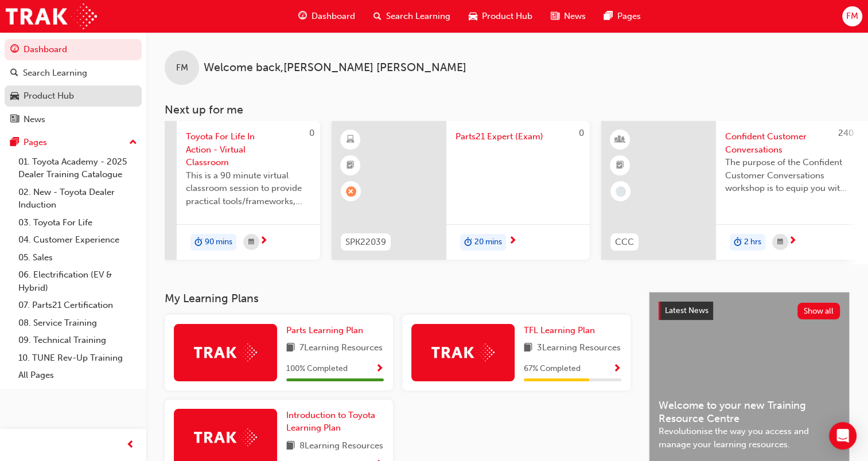 This screenshot has height=461, width=868. What do you see at coordinates (575, 16) in the screenshot?
I see `span: News` at bounding box center [575, 16].